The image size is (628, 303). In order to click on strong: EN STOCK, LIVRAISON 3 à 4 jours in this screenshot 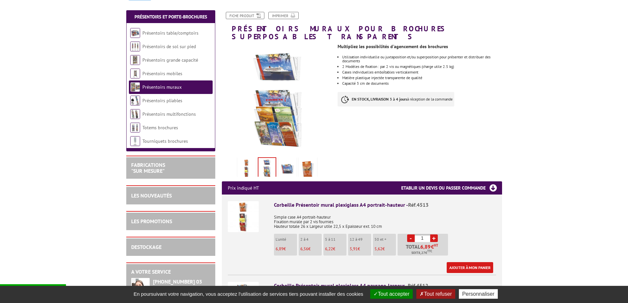, I will do `click(380, 99)`.